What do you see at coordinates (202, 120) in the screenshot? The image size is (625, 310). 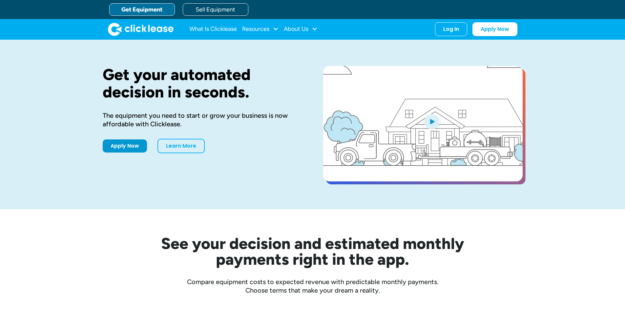 I see `div: The equipment you need to start or grow your business is now affordable with Clicklease.` at bounding box center [202, 120].